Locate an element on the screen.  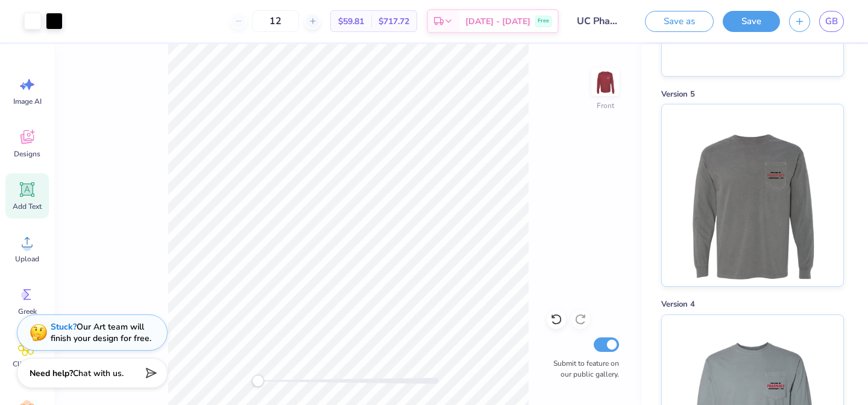
span: $59.81 is located at coordinates (351, 21).